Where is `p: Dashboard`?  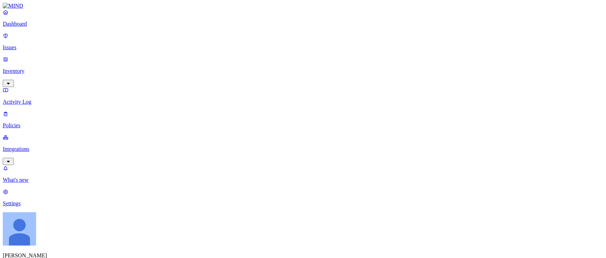 p: Dashboard is located at coordinates (303, 24).